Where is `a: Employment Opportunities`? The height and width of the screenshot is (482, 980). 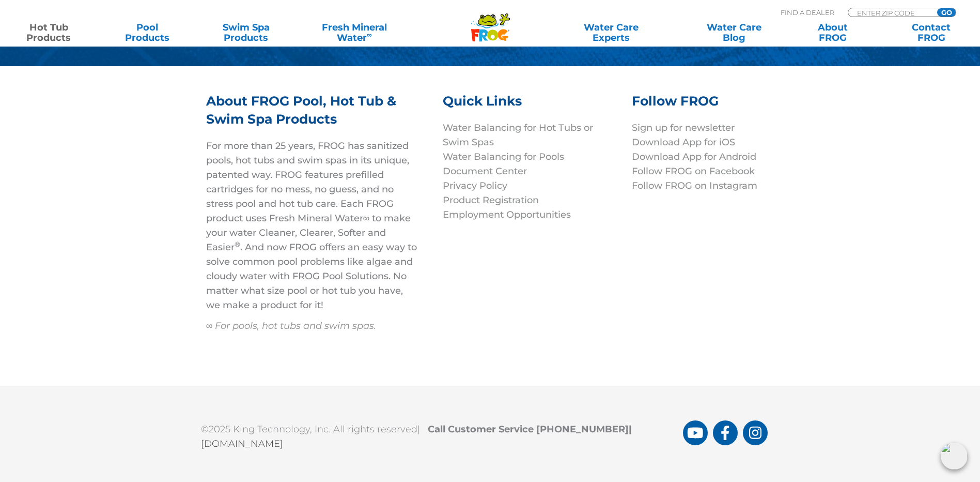
a: Employment Opportunities is located at coordinates (507, 214).